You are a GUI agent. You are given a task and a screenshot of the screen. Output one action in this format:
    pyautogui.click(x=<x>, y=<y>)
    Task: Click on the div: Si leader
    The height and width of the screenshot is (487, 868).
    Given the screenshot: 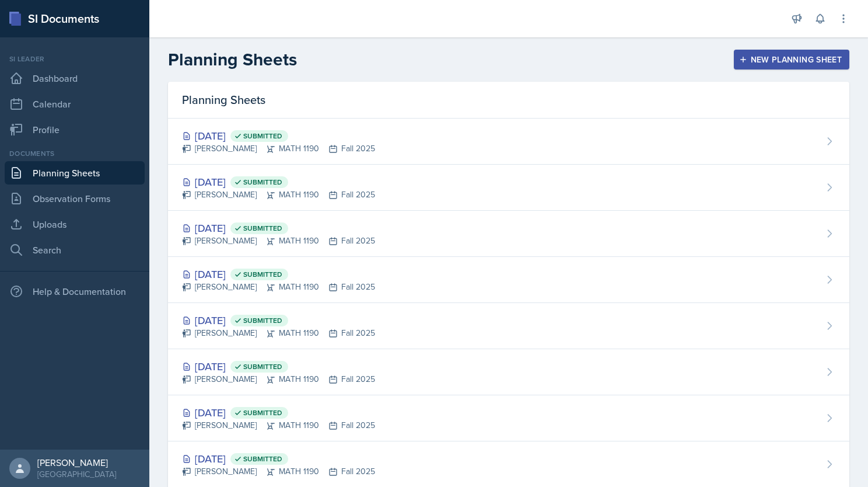 What is the action you would take?
    pyautogui.click(x=74, y=59)
    